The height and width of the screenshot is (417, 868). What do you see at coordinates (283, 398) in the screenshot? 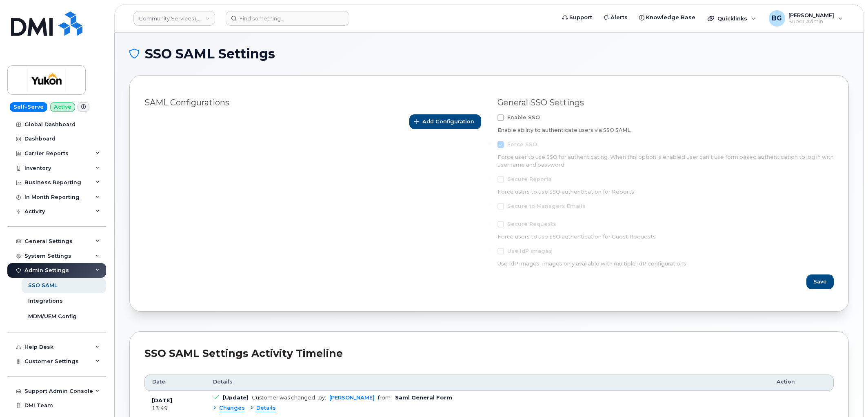
I see `div: Customer was changed` at bounding box center [283, 398].